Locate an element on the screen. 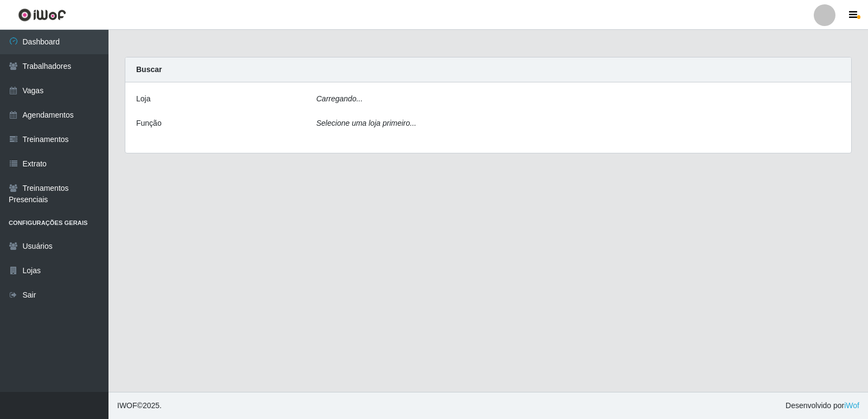  span: Desenvolvido por is located at coordinates (823, 406).